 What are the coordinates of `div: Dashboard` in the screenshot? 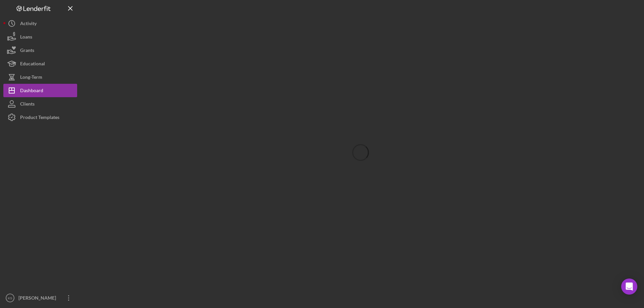 It's located at (31, 91).